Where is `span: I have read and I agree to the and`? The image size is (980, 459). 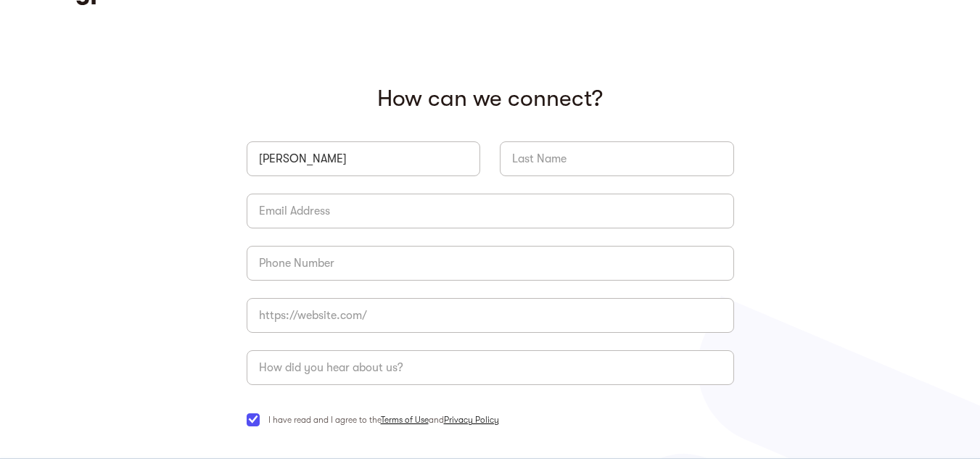
span: I have read and I agree to the and is located at coordinates (383, 420).